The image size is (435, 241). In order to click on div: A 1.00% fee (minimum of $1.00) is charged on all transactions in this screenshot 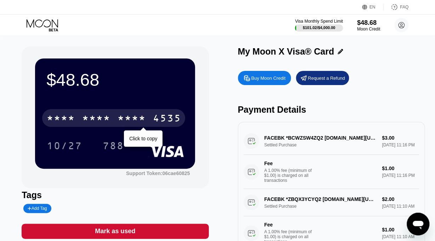, I will do `click(291, 175)`.